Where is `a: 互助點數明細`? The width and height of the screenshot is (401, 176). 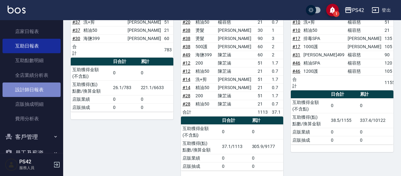 a: 互助點數明細 is located at coordinates (32, 61).